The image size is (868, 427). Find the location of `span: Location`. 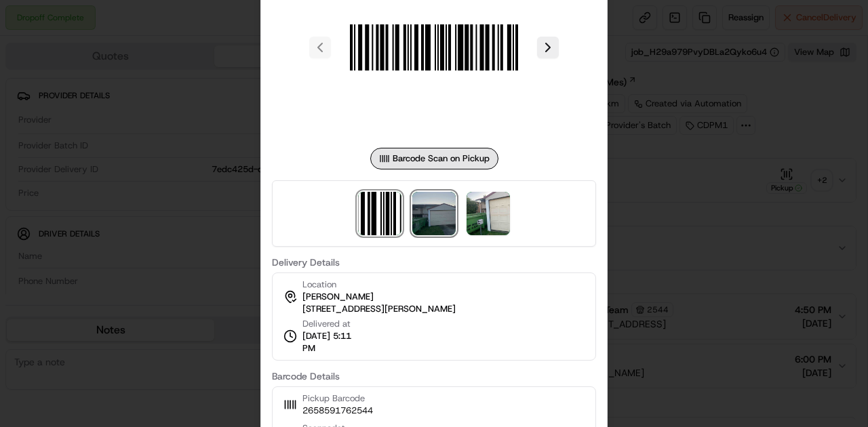

span: Location is located at coordinates (320, 285).